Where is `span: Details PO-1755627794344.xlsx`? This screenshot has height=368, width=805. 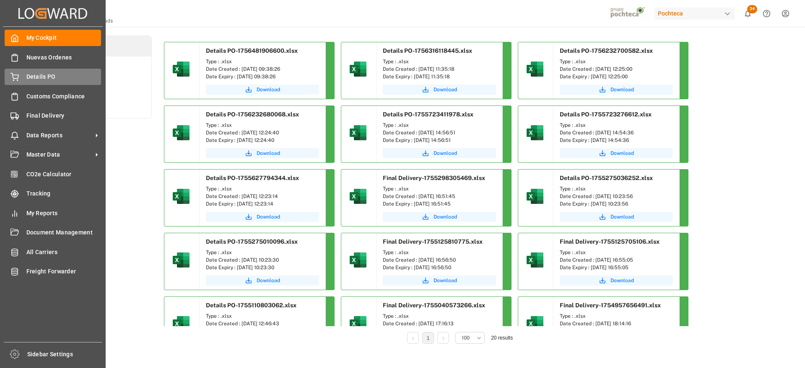 span: Details PO-1755627794344.xlsx is located at coordinates (252, 178).